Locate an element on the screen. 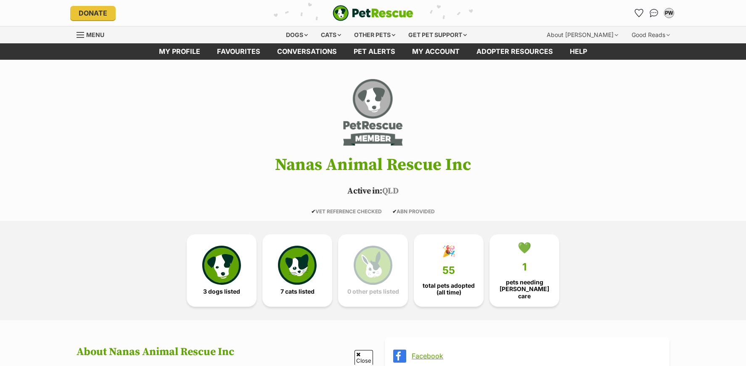  a: PetRescue is located at coordinates (373, 13).